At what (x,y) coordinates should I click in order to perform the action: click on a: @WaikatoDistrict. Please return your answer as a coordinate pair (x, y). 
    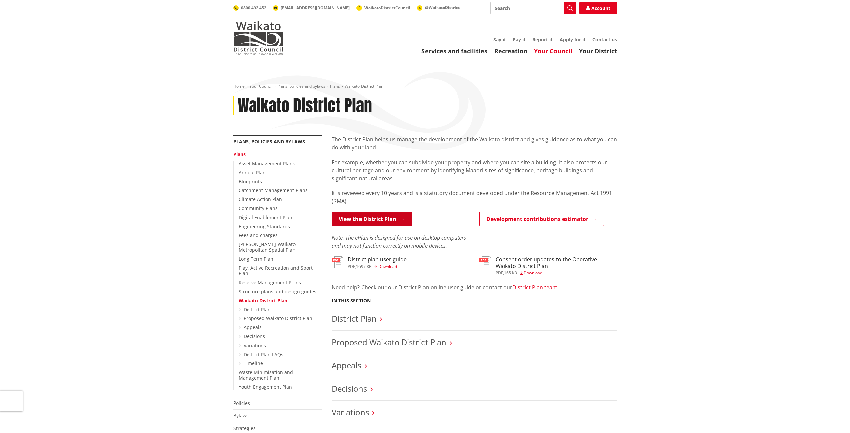
    Looking at the image, I should click on (438, 7).